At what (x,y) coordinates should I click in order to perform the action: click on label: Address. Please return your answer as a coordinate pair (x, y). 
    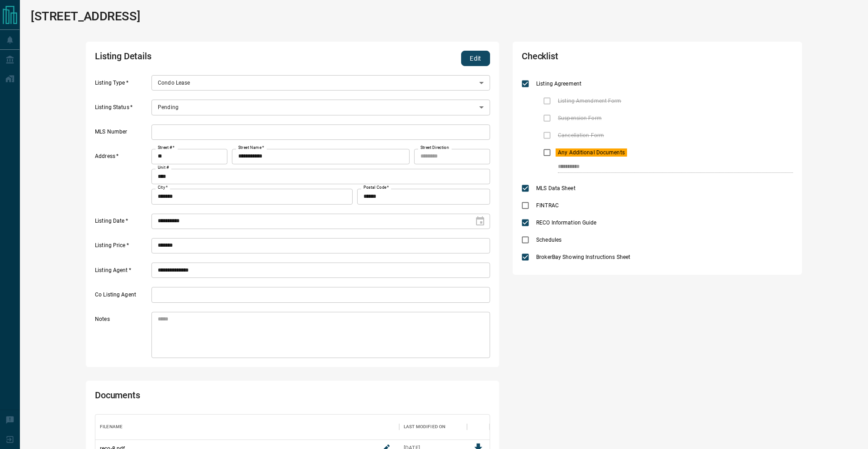
    Looking at the image, I should click on (122, 178).